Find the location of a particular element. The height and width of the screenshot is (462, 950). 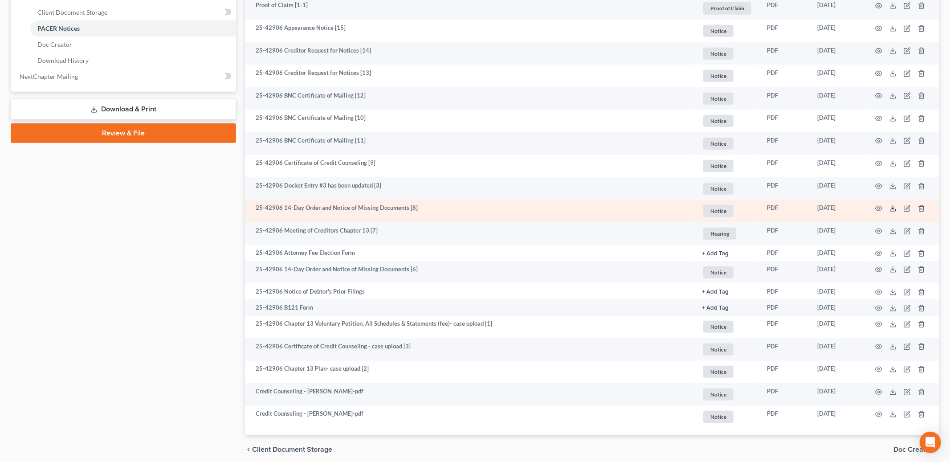

td: 25-42906 Creditor Request for Notices [14] is located at coordinates (470, 53).